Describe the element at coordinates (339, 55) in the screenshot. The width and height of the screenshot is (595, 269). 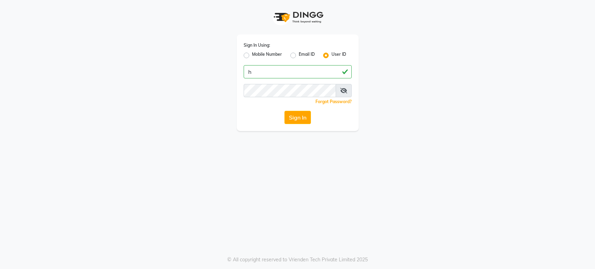
I see `label: User ID` at that location.